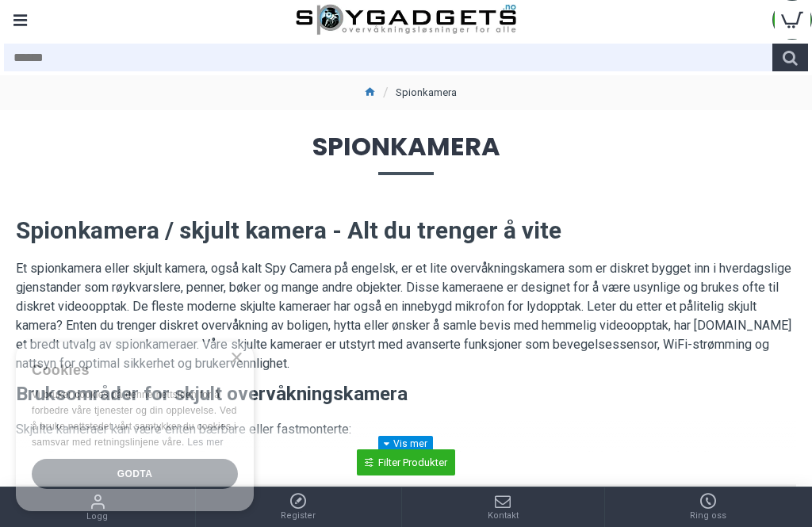  What do you see at coordinates (406, 20) in the screenshot?
I see `img: SpyGadgets.no` at bounding box center [406, 20].